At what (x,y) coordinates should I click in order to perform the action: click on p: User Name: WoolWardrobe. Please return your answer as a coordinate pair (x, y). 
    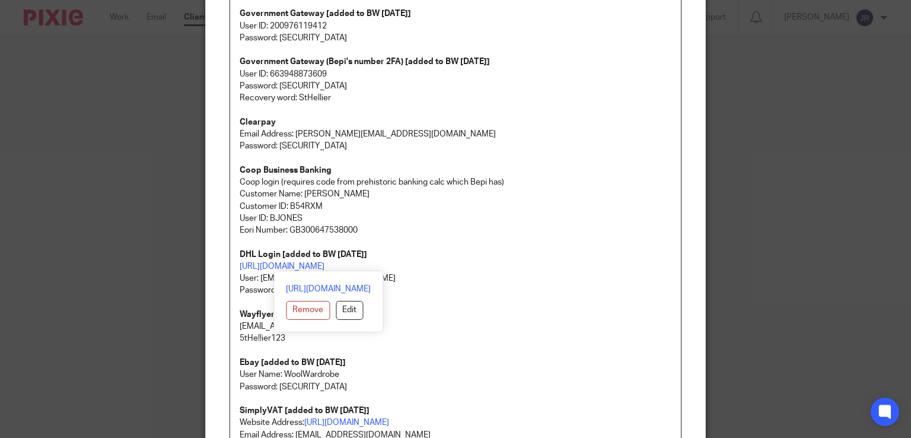
    Looking at the image, I should click on (456, 374).